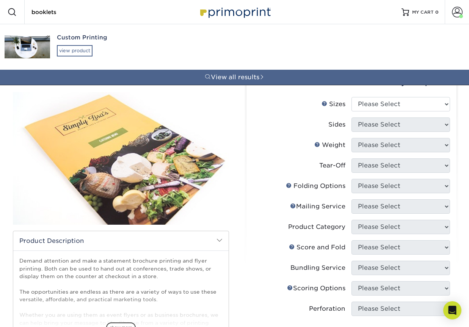 The width and height of the screenshot is (469, 327). What do you see at coordinates (102, 38) in the screenshot?
I see `div: Custom Printing` at bounding box center [102, 38].